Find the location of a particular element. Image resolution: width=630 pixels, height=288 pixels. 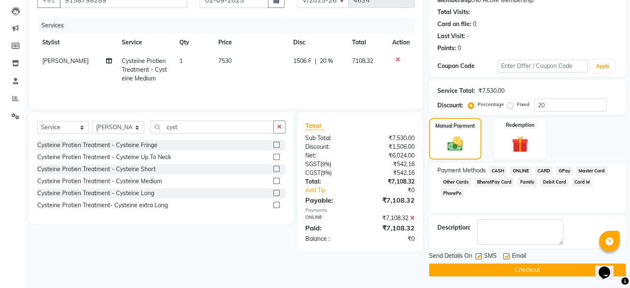

span: Other Cards is located at coordinates (456, 182).